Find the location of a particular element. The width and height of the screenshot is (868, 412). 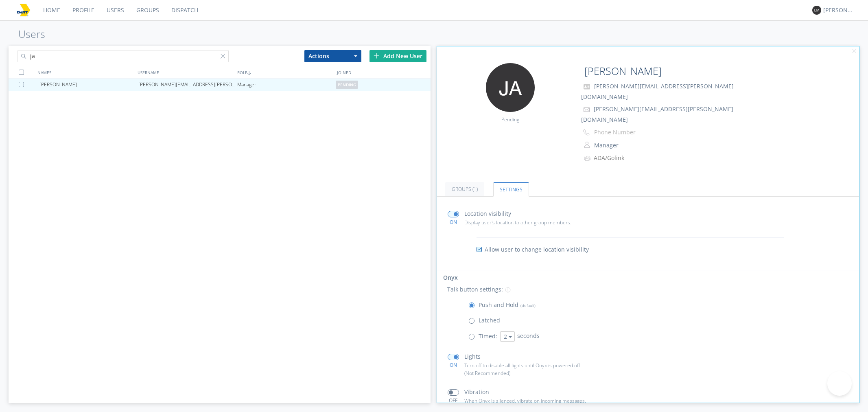

p: Location visibility is located at coordinates (488, 214).